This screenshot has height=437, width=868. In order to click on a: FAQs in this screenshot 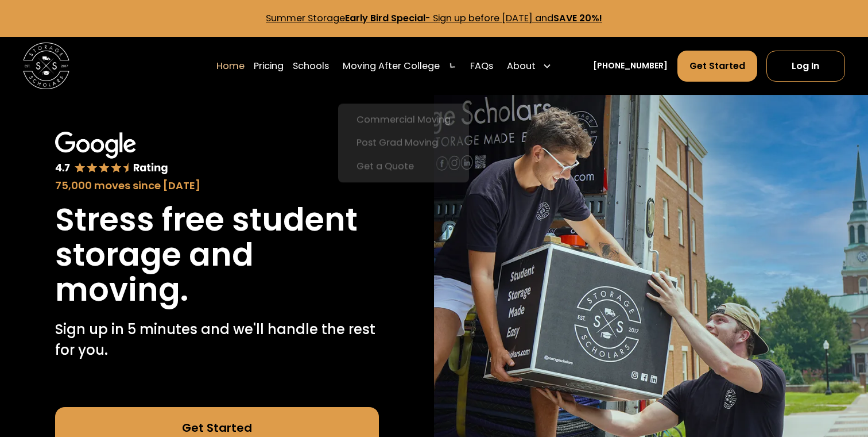, I will do `click(482, 66)`.